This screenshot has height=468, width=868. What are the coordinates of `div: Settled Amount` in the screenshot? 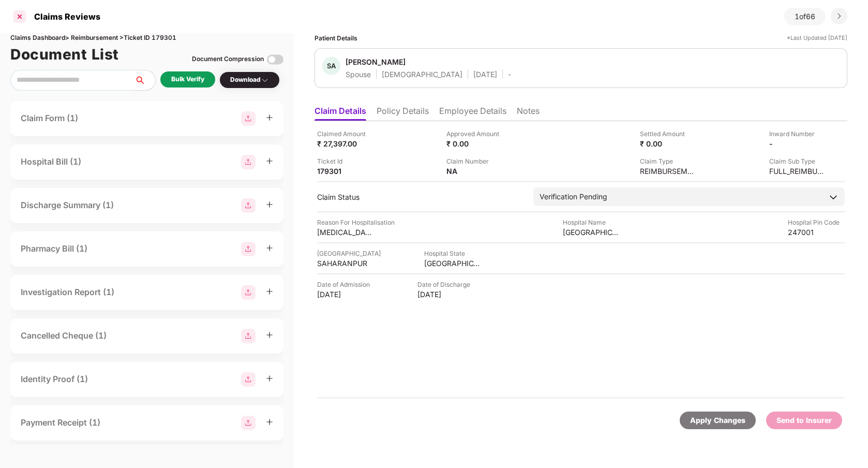 It's located at (669, 133).